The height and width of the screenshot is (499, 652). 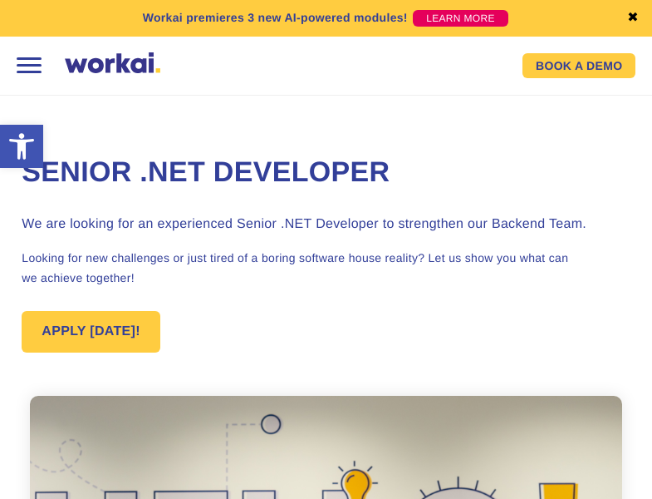 What do you see at coordinates (326, 224) in the screenshot?
I see `h3: We are looking for an experienced Senior .NET Developer to strengthen our Backend Team.` at bounding box center [326, 224].